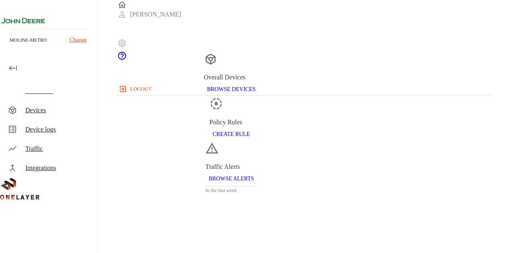  I want to click on h3: In the last week, so click(231, 191).